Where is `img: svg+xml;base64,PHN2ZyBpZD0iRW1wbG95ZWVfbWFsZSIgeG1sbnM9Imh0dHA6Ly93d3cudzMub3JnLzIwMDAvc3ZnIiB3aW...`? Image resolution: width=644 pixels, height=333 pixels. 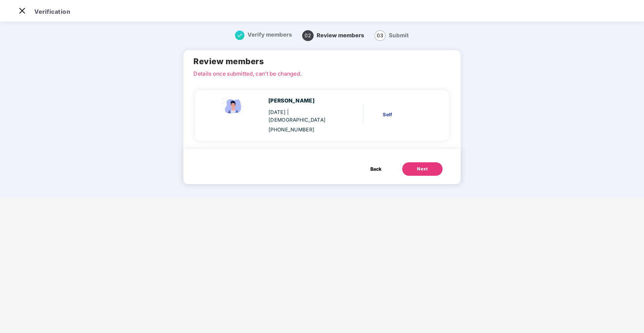
img: svg+xml;base64,PHN2ZyBpZD0iRW1wbG95ZWVfbWFsZSIgeG1sbnM9Imh0dHA6Ly93d3cudzMub3JnLzIwMDAvc3ZnIiB3aW... is located at coordinates (233, 106).